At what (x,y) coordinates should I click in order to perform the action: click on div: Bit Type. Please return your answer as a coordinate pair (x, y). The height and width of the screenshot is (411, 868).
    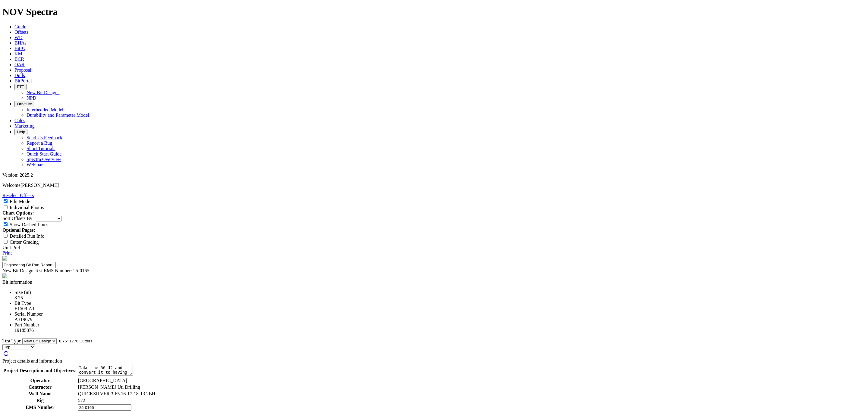
    Looking at the image, I should click on (440, 303).